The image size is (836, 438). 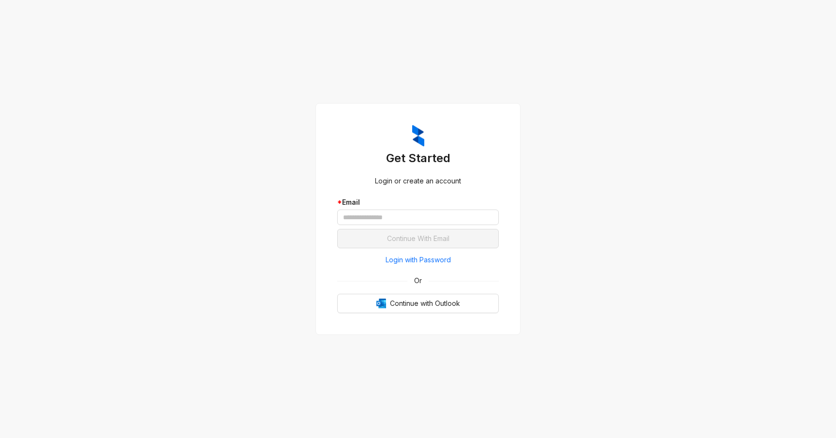 What do you see at coordinates (418, 202) in the screenshot?
I see `div: Email` at bounding box center [418, 202].